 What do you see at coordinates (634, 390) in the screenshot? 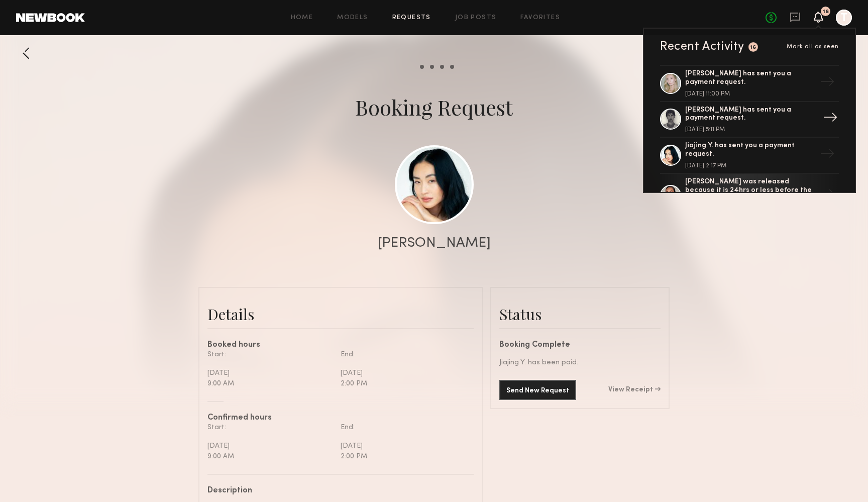
I see `a: View Receipt` at bounding box center [634, 390].